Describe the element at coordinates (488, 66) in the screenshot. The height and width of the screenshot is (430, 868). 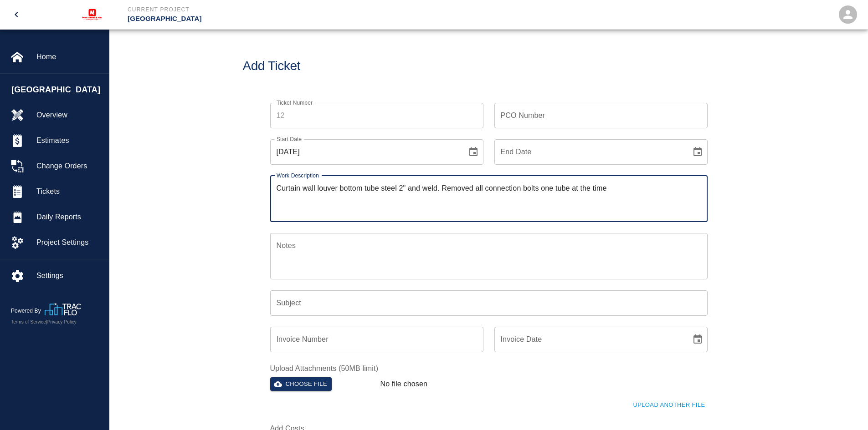
I see `h1: Add Ticket` at that location.